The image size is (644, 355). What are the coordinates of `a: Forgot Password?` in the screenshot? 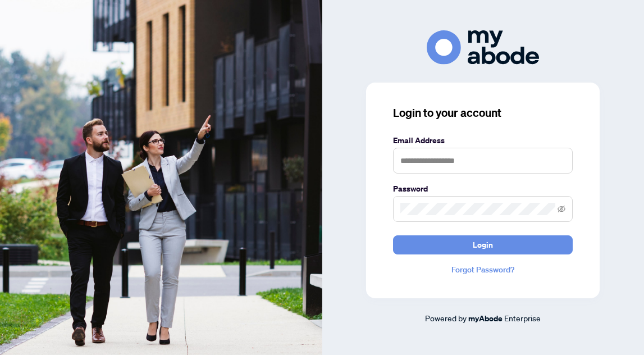 It's located at (483, 269).